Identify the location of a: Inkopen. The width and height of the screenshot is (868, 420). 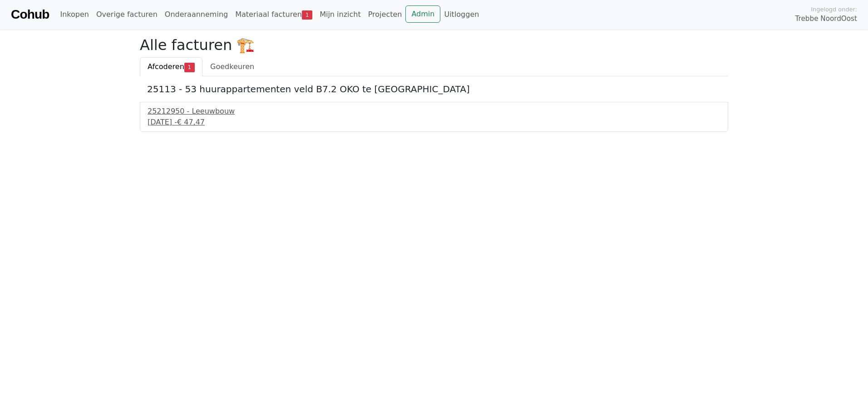
(74, 15).